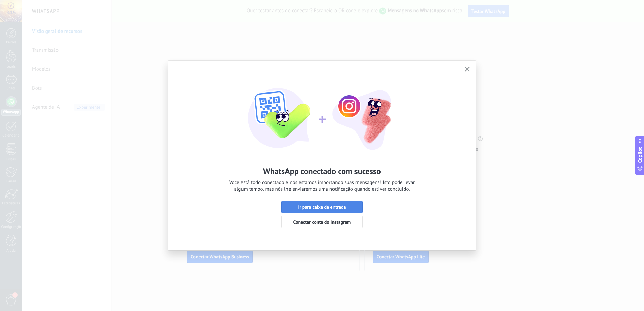  I want to click on button: Conectar conta do Instagram, so click(322, 222).